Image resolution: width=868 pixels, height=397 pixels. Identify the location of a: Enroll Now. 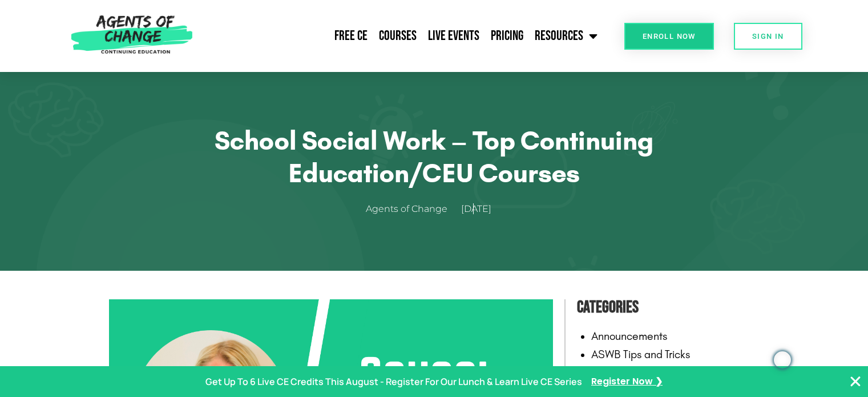
(669, 36).